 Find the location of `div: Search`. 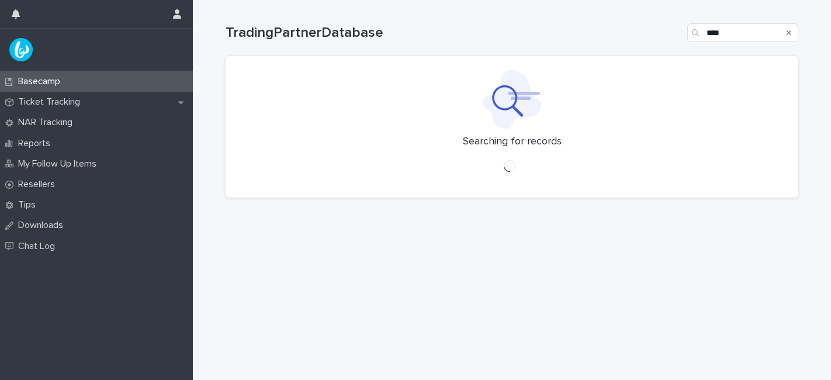

div: Search is located at coordinates (743, 33).